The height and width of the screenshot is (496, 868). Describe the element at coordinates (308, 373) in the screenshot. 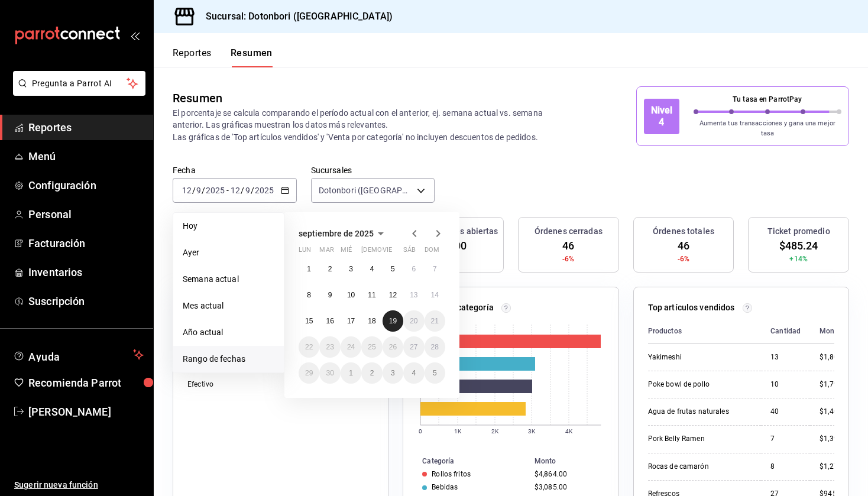

I see `button: 29 de septiembre de 2025` at that location.